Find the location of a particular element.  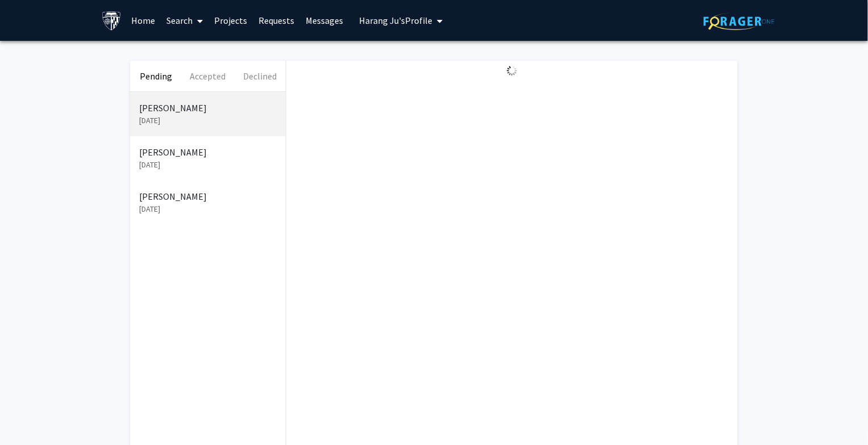

a: Home is located at coordinates (144, 21).